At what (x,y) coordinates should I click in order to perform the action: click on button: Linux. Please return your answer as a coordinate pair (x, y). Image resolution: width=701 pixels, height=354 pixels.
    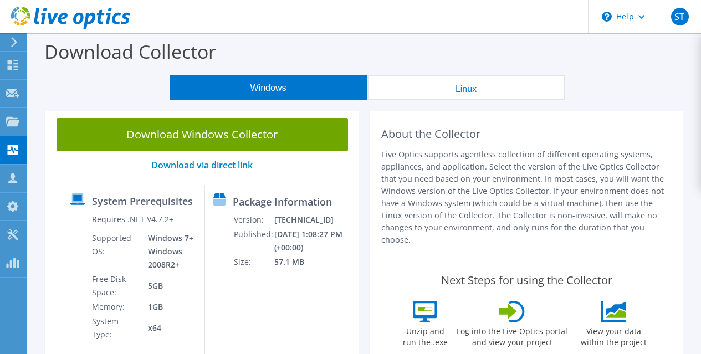
    Looking at the image, I should click on (466, 88).